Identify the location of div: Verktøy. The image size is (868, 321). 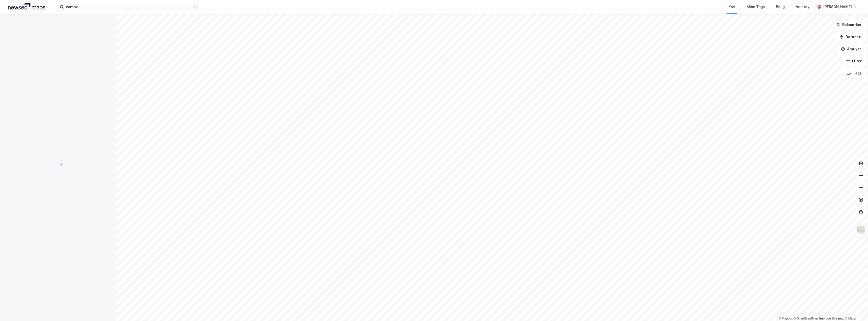
(803, 7).